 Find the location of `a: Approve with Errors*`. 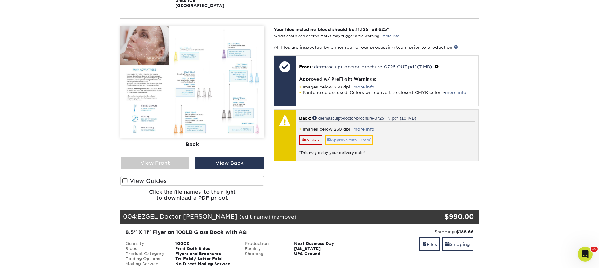

a: Approve with Errors* is located at coordinates (349, 140).